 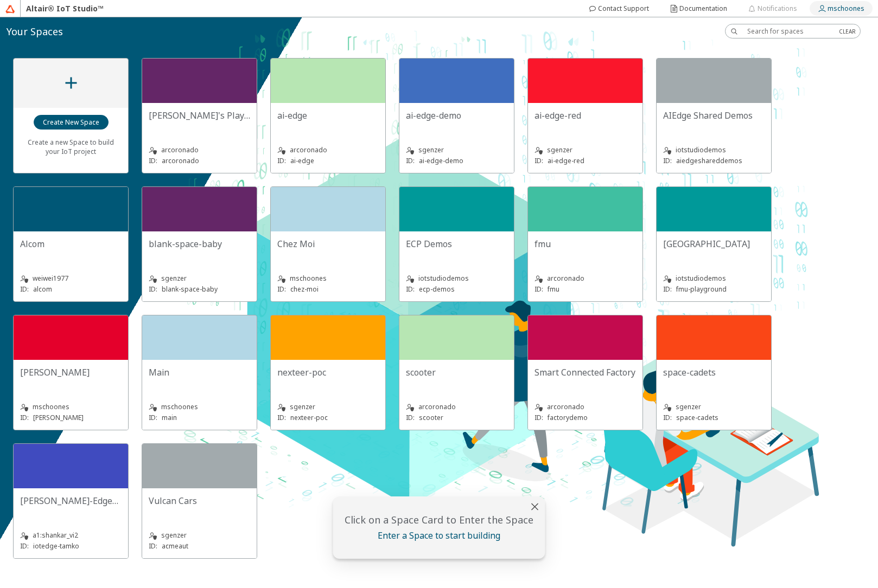 What do you see at coordinates (713, 116) in the screenshot?
I see `unity-typography: AIEdge Shared Demos` at bounding box center [713, 116].